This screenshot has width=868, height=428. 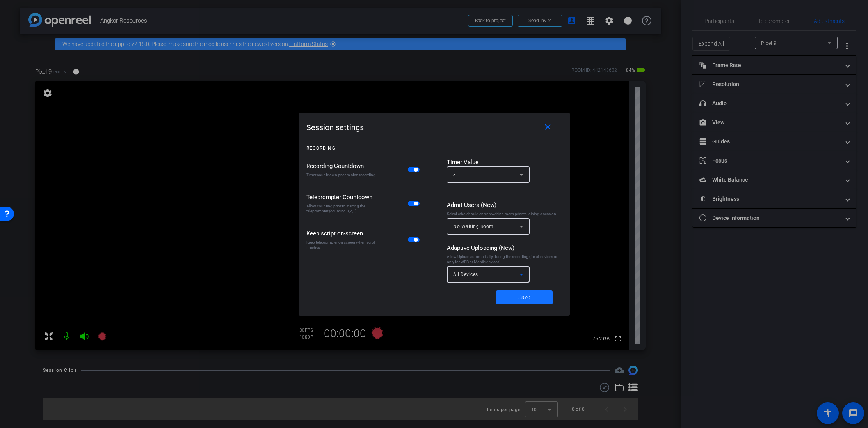 I want to click on div: Timer Value, so click(x=505, y=162).